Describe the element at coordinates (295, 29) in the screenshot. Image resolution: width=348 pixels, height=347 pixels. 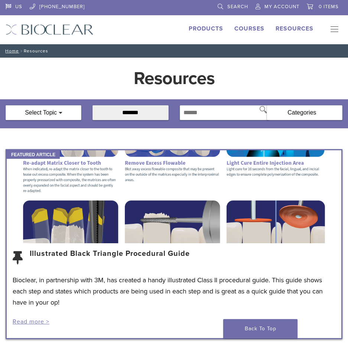
I see `a: Resources` at that location.